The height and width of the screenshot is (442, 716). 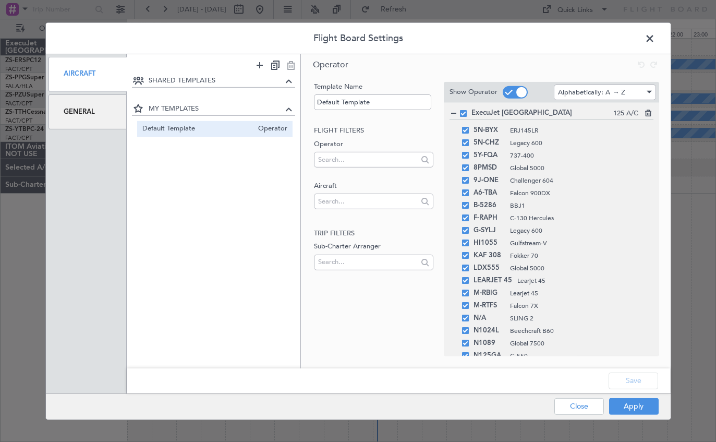 I want to click on span: A6-TBA, so click(x=489, y=193).